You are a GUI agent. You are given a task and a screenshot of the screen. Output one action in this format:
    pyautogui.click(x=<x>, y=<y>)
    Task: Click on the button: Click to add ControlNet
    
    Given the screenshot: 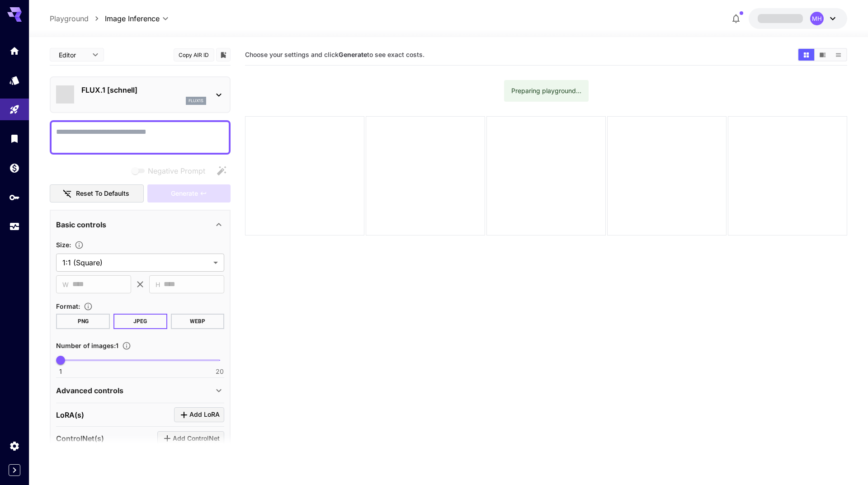 What is the action you would take?
    pyautogui.click(x=191, y=438)
    